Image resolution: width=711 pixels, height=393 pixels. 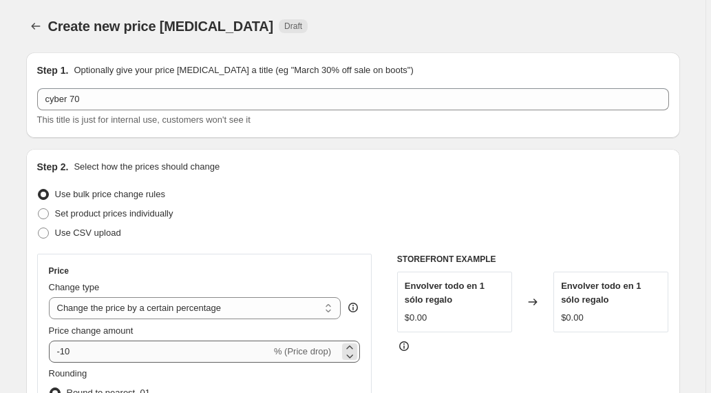 I want to click on h2: Step 1., so click(x=53, y=70).